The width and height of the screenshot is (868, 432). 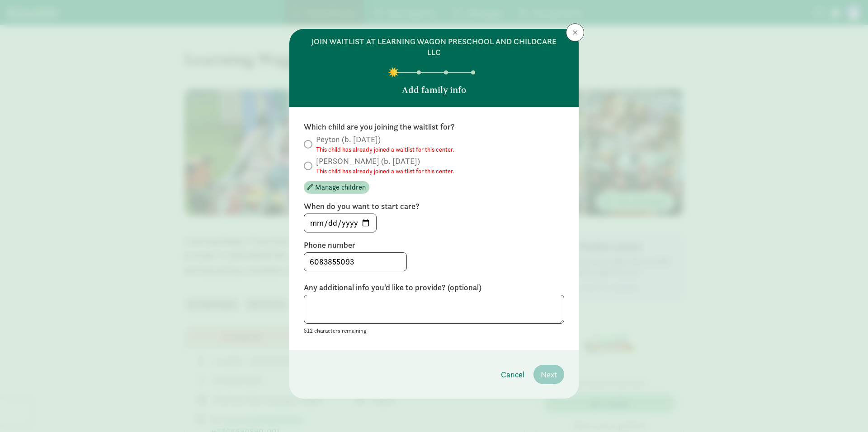 I want to click on span: Manage children, so click(x=341, y=187).